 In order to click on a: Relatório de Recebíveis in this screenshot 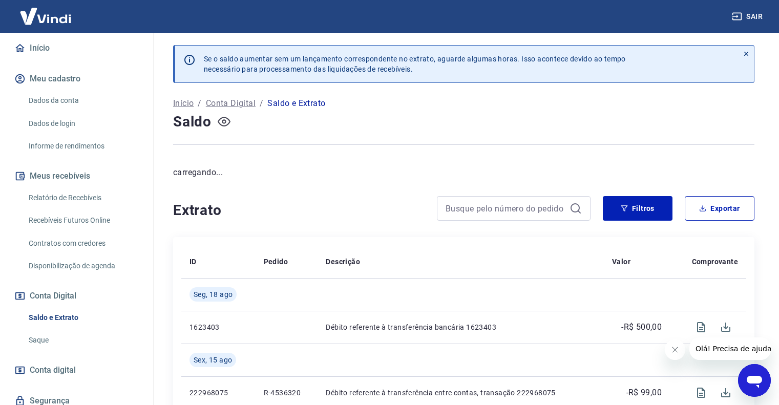, I will do `click(82, 198)`.